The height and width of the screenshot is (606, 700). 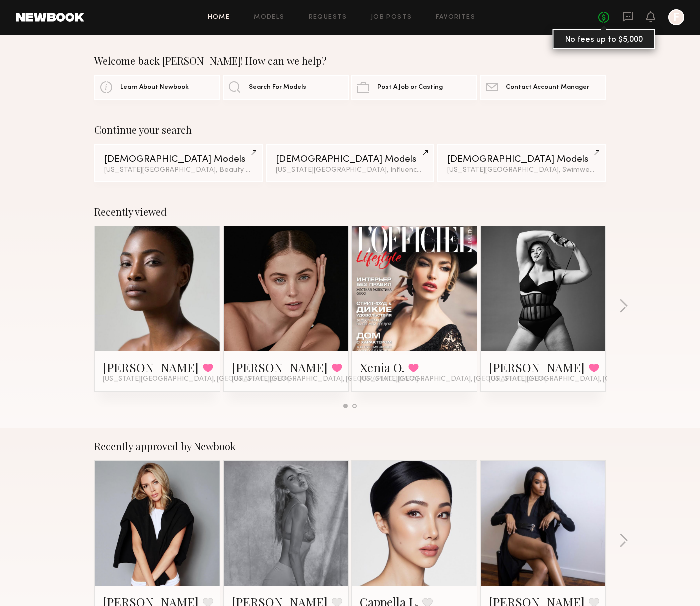 What do you see at coordinates (382, 368) in the screenshot?
I see `a: Xenia O.` at bounding box center [382, 368].